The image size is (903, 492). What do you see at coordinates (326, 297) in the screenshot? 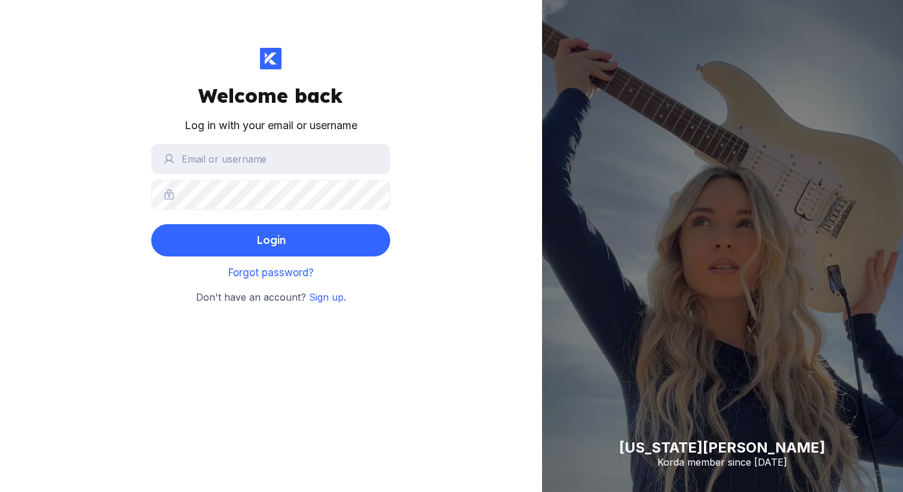
I see `span: Sign up` at bounding box center [326, 297].